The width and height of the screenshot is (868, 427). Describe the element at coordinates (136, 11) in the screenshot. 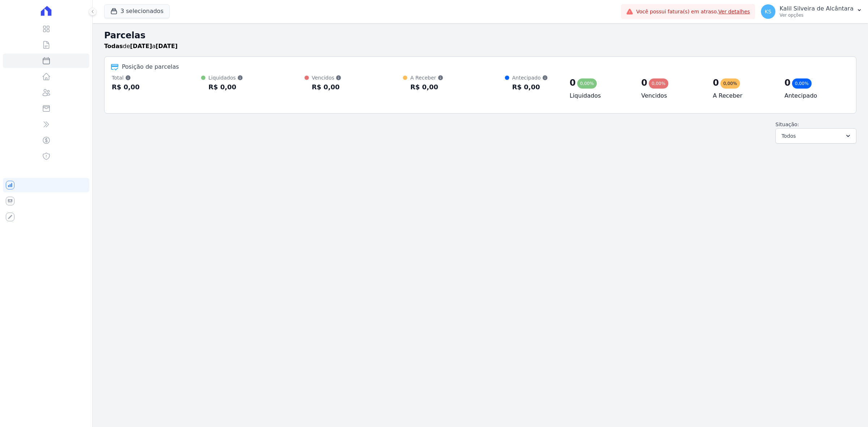

I see `button: 3 selecionados` at that location.